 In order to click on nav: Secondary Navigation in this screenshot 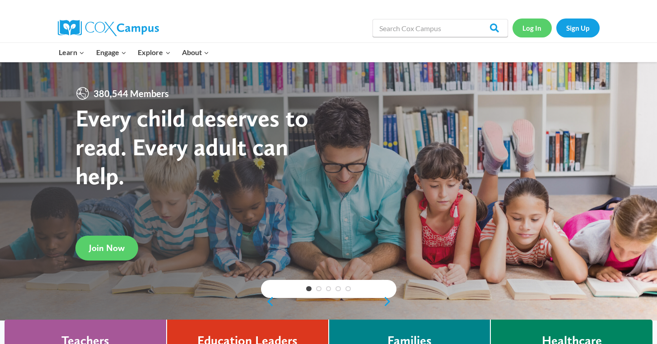, I will do `click(556, 28)`.